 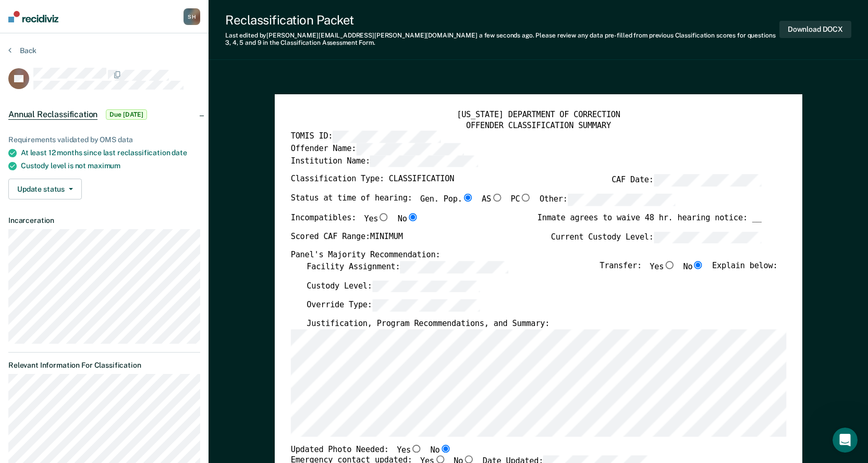 What do you see at coordinates (506, 36) in the screenshot?
I see `span: a few seconds ago` at bounding box center [506, 36].